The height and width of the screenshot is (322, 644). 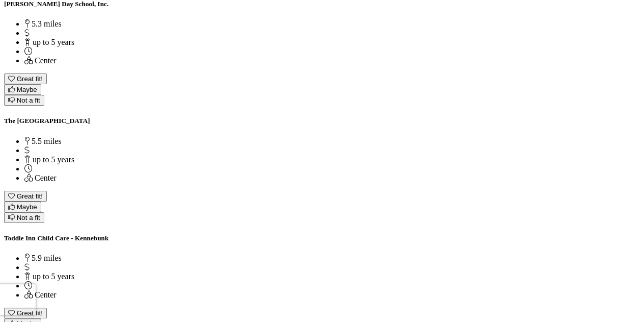 I want to click on span: 5.9 miles, so click(x=47, y=257).